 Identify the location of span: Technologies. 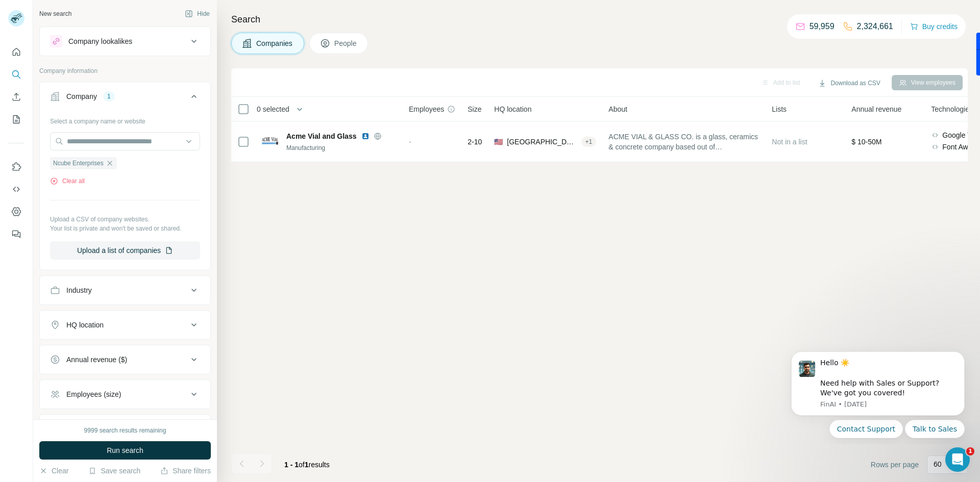
(952, 109).